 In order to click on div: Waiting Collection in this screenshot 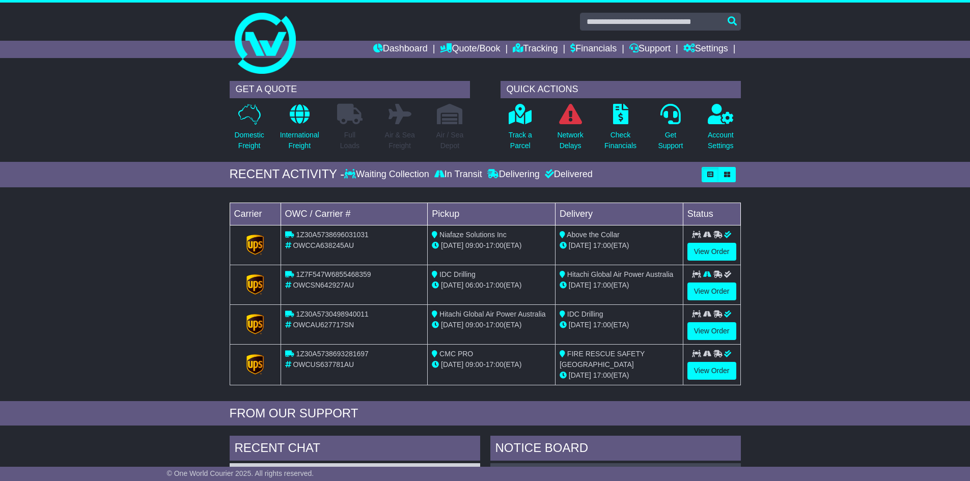, I will do `click(388, 175)`.